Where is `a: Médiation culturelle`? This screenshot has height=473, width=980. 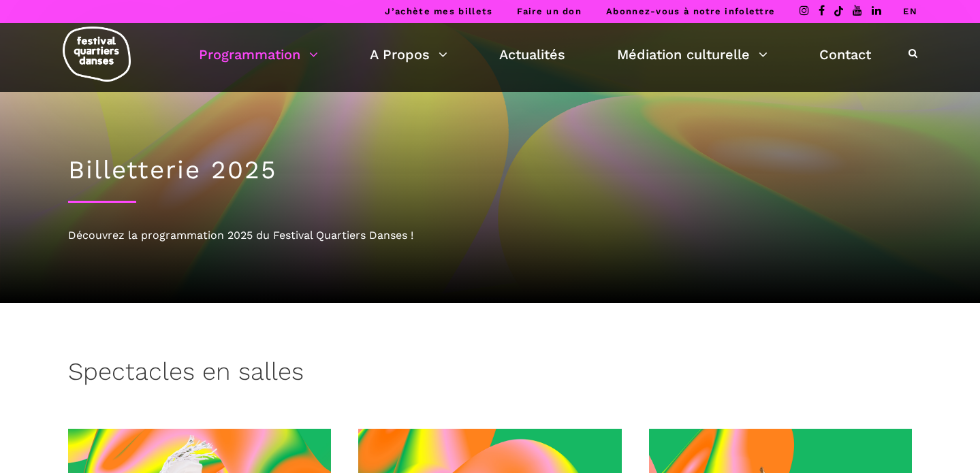 a: Médiation culturelle is located at coordinates (692, 54).